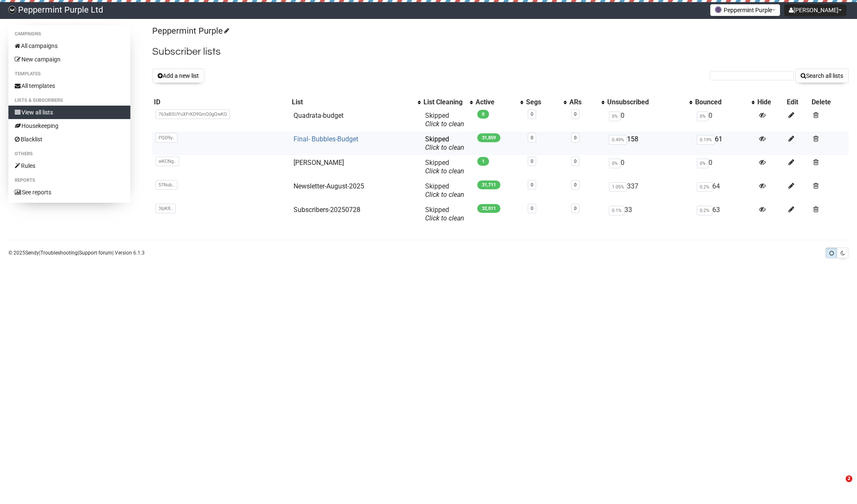  What do you see at coordinates (77, 252) in the screenshot?
I see `p: © 2025 | | | Version 6.1.3` at bounding box center [77, 252].